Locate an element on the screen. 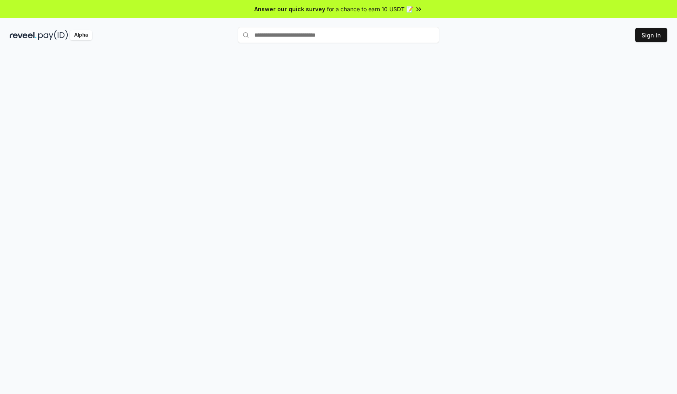  img: reveel_dark is located at coordinates (23, 35).